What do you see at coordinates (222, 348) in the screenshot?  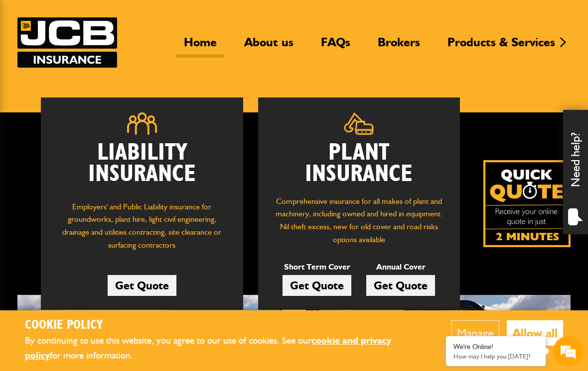 I see `p: By continuing to use this website, you agree to our use of cookies. See our for more information.` at bounding box center [222, 348].